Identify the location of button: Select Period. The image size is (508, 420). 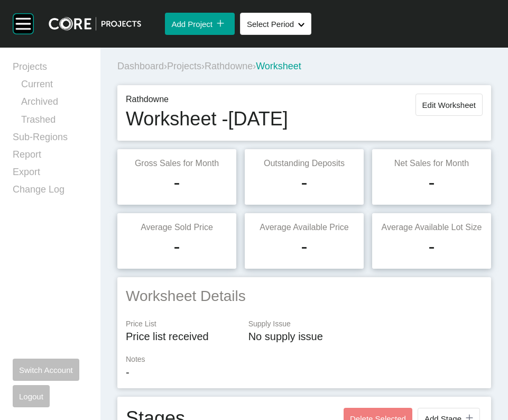
(275, 24).